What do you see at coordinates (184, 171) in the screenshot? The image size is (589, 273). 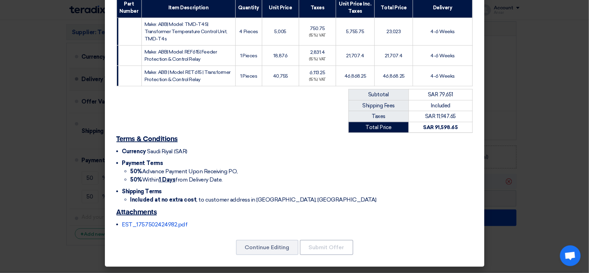 I see `span: Advance Payment Upon Receiving PO,` at bounding box center [184, 171].